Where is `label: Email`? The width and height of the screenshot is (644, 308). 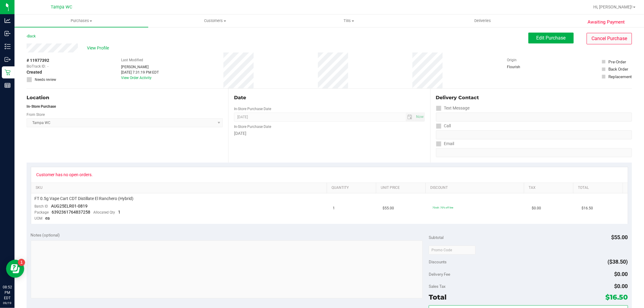 label: Email is located at coordinates (445, 144).